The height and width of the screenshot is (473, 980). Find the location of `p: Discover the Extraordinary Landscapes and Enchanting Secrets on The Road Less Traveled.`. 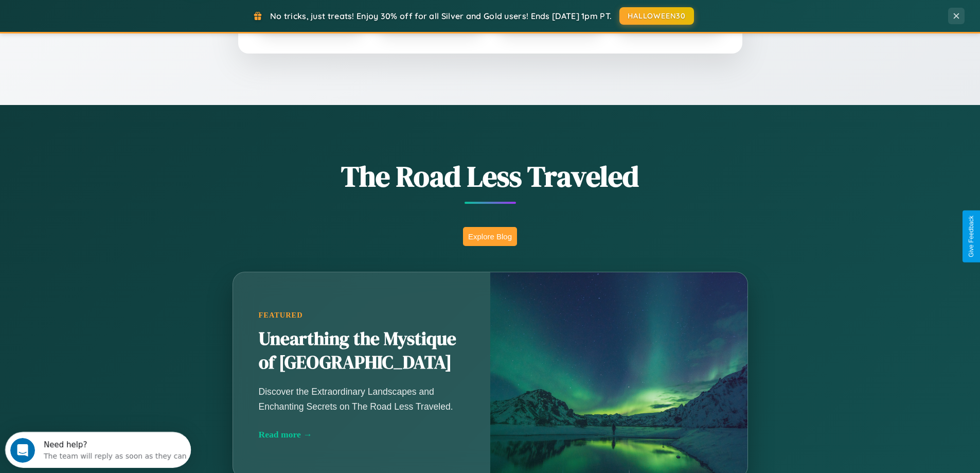

p: Discover the Extraordinary Landscapes and Enchanting Secrets on The Road Less Traveled. is located at coordinates (362, 399).